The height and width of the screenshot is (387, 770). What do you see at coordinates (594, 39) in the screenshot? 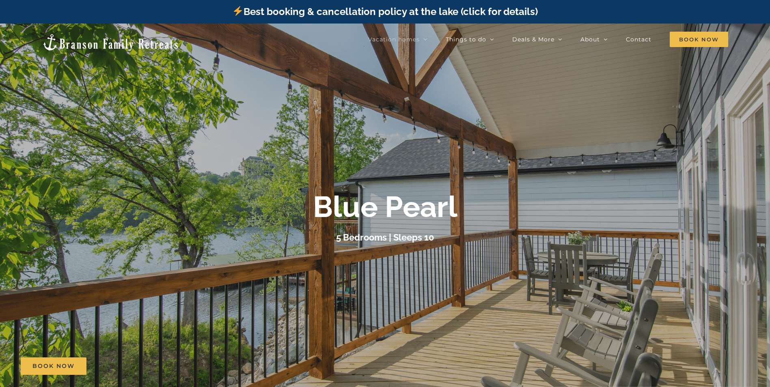
I see `a: About` at bounding box center [594, 39].